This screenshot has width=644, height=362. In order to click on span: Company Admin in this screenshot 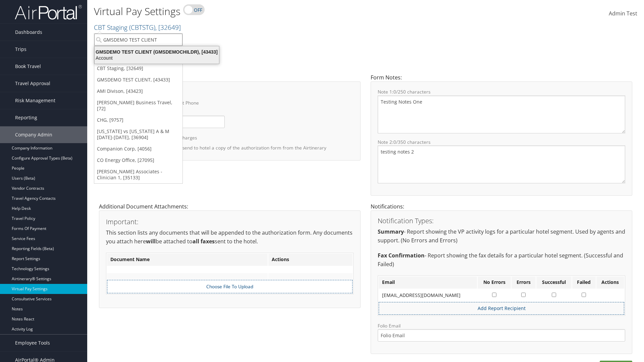, I will do `click(34, 134)`.